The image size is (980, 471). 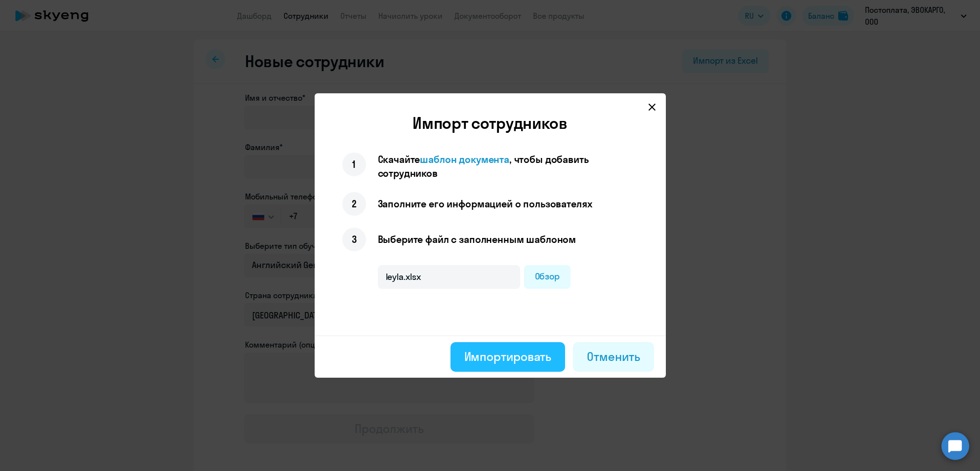 I want to click on span: , чтобы добавить сотрудников, so click(x=483, y=166).